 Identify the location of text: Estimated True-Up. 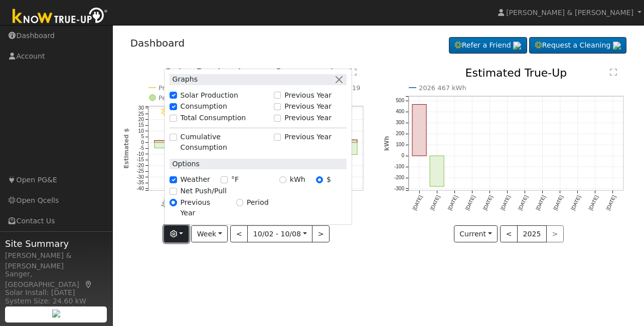
(516, 72).